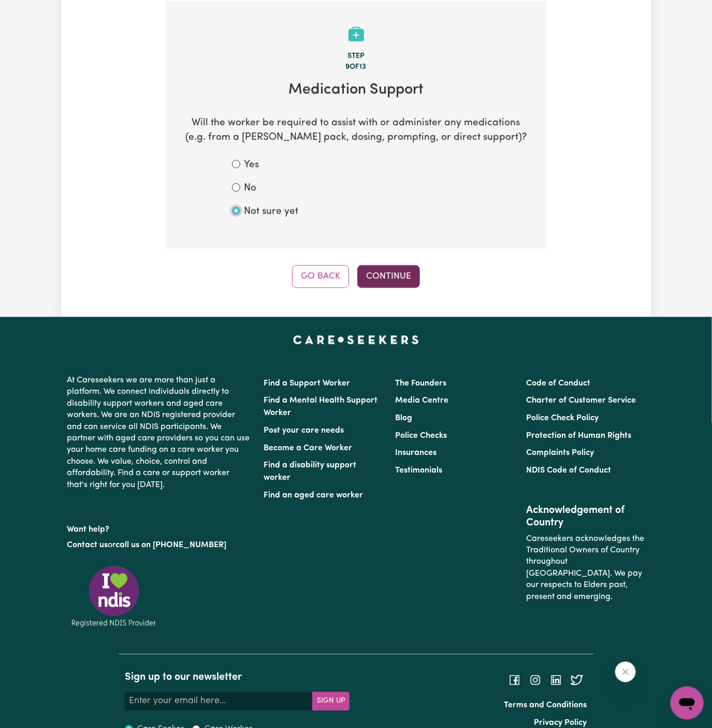 The height and width of the screenshot is (728, 712). Describe the element at coordinates (308, 448) in the screenshot. I see `a: Become a Care Worker` at that location.